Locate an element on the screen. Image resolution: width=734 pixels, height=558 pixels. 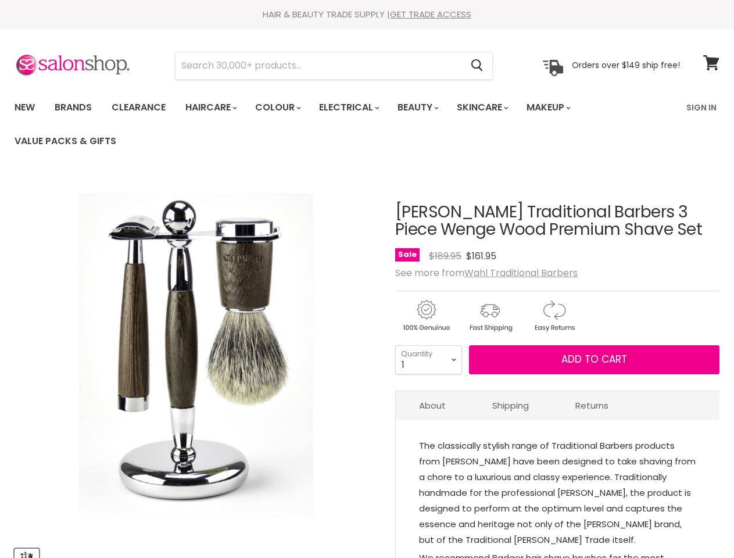
a: Sign In is located at coordinates (701, 107).